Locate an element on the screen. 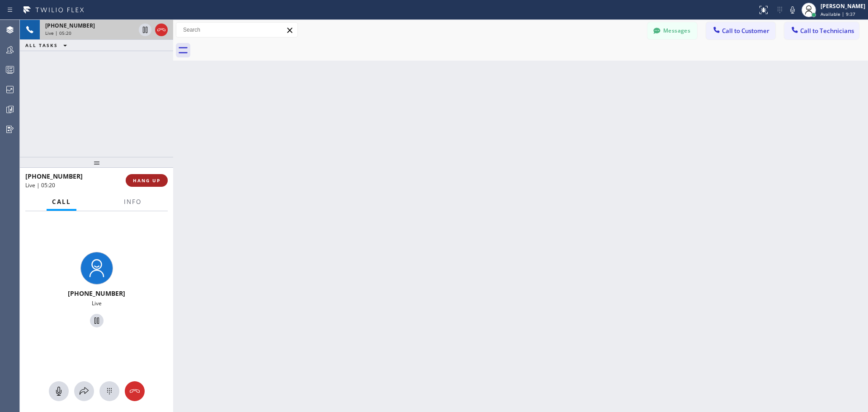 The height and width of the screenshot is (412, 868). button: Messages is located at coordinates (672, 31).